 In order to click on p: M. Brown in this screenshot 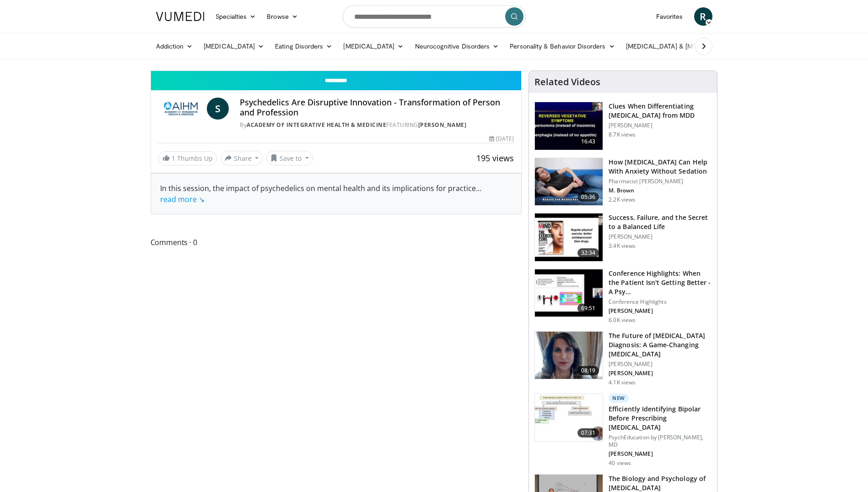, I will do `click(660, 191)`.